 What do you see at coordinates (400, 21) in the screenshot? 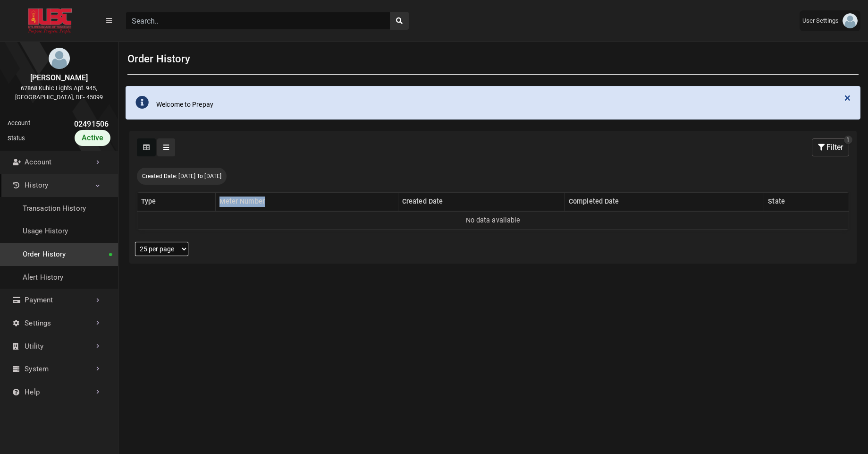
I see `button: search` at bounding box center [400, 21].